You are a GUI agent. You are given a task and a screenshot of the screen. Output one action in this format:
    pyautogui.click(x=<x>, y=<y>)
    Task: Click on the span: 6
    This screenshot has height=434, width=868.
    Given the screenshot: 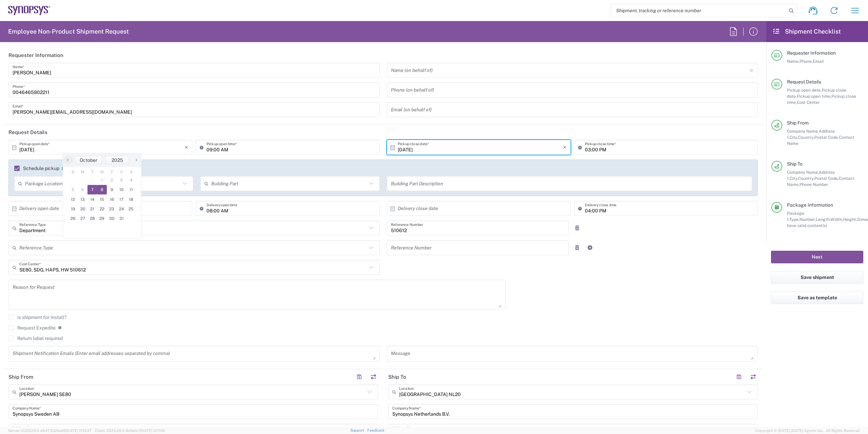 What is the action you would take?
    pyautogui.click(x=82, y=190)
    